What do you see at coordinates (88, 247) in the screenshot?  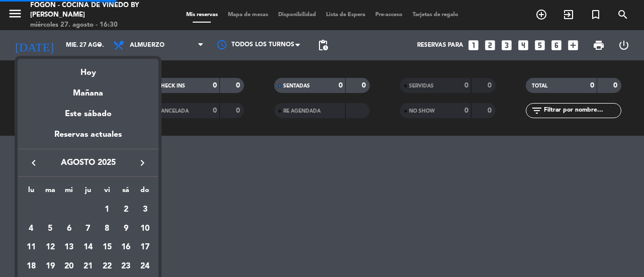 I see `td: 14 de agosto de 2025` at bounding box center [88, 247].